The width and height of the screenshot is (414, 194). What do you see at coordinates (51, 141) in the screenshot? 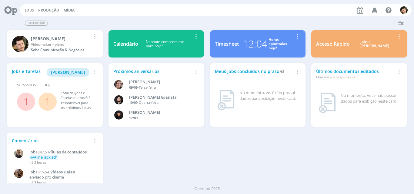
I see `div: Comentários` at bounding box center [51, 141].